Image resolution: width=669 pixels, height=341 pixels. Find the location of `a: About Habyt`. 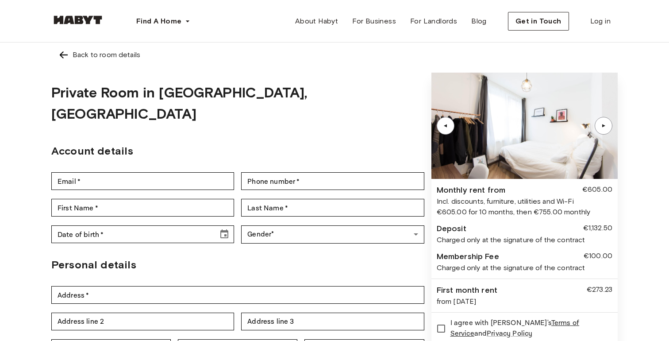

a: About Habyt is located at coordinates (316, 21).